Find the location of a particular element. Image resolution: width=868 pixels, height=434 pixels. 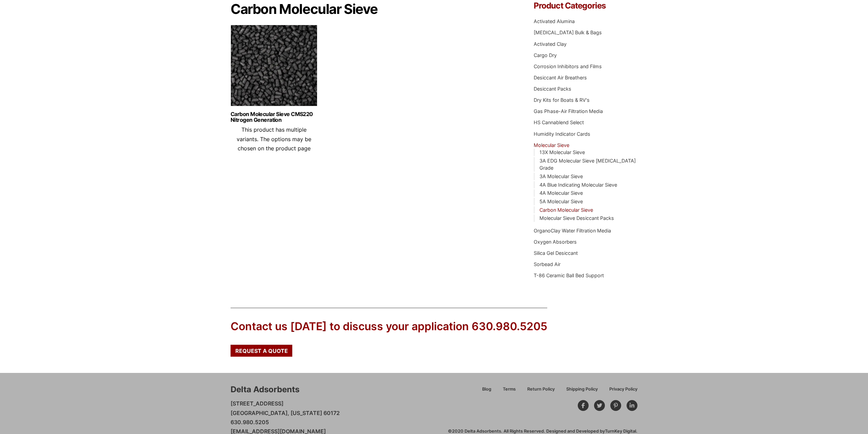

a: Terms is located at coordinates (509, 391).